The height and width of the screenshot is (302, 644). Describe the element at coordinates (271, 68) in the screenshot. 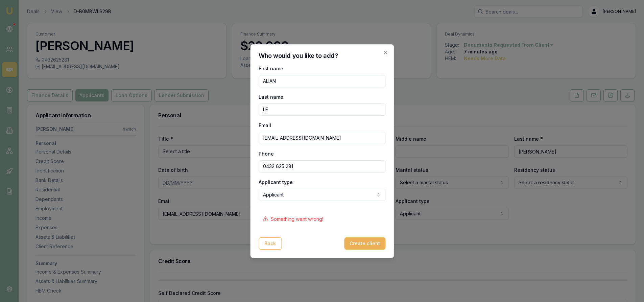

I see `label: First name` at that location.